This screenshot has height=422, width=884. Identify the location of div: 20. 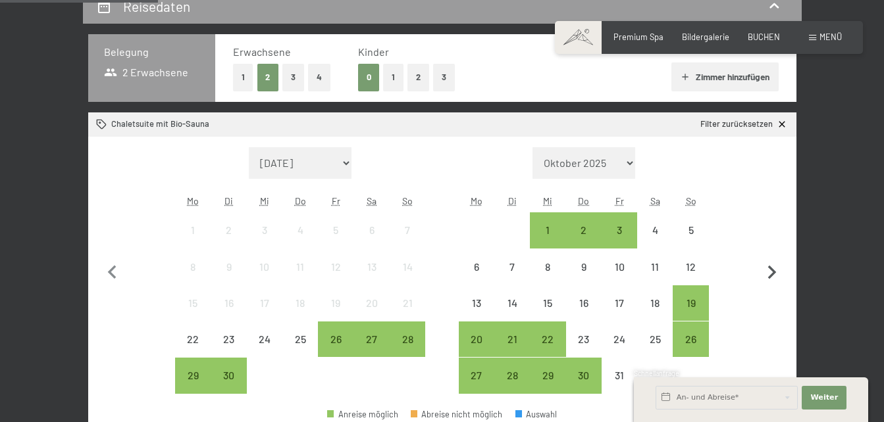
(476, 351).